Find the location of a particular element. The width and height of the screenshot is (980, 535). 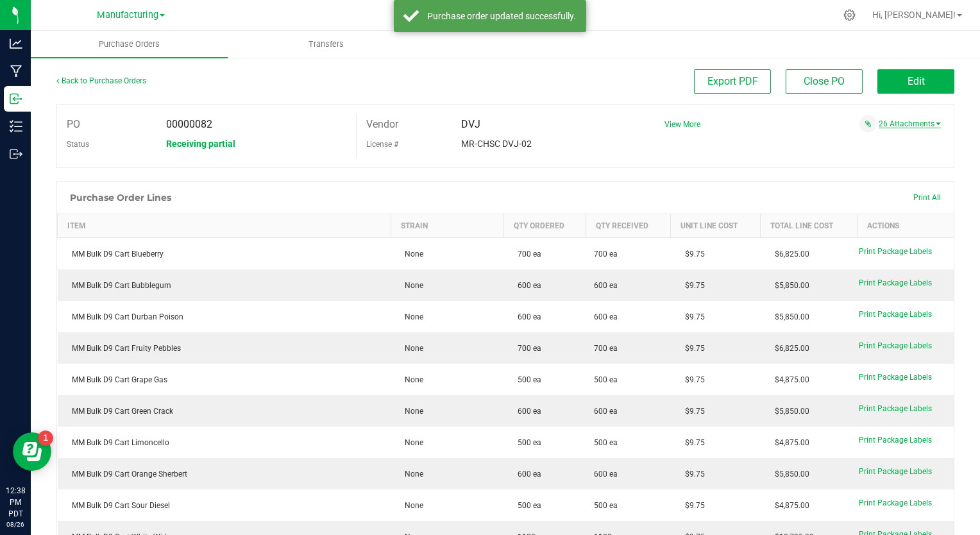

button: Edit is located at coordinates (916, 81).